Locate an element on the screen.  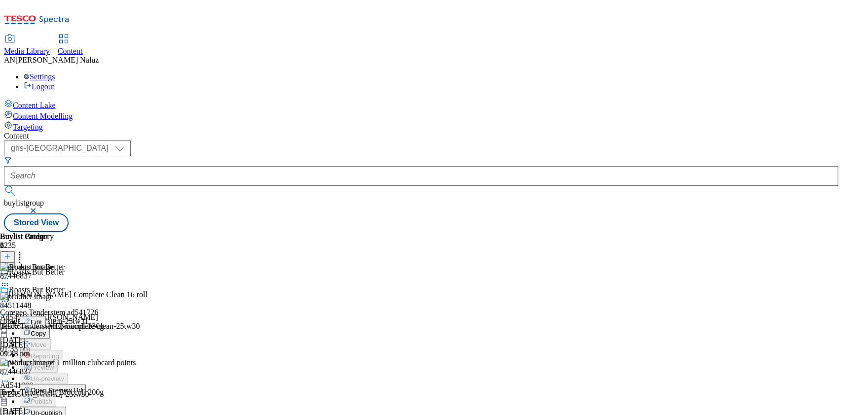
svg: Search Filters is located at coordinates (8, 160).